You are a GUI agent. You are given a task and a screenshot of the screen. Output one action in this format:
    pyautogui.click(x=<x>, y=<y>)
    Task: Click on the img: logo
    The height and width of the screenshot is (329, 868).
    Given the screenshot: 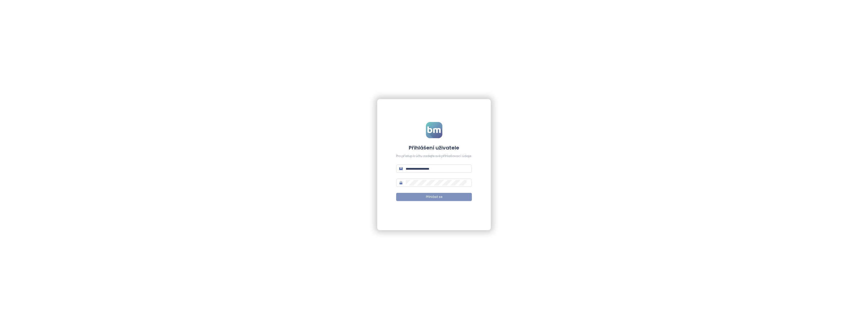 What is the action you would take?
    pyautogui.click(x=434, y=130)
    